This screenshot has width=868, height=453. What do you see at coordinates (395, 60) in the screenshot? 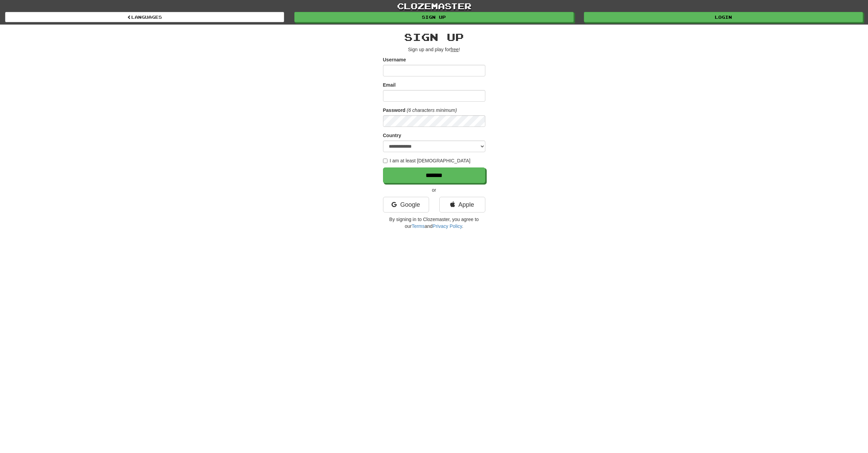
I see `label: Username` at bounding box center [395, 60].